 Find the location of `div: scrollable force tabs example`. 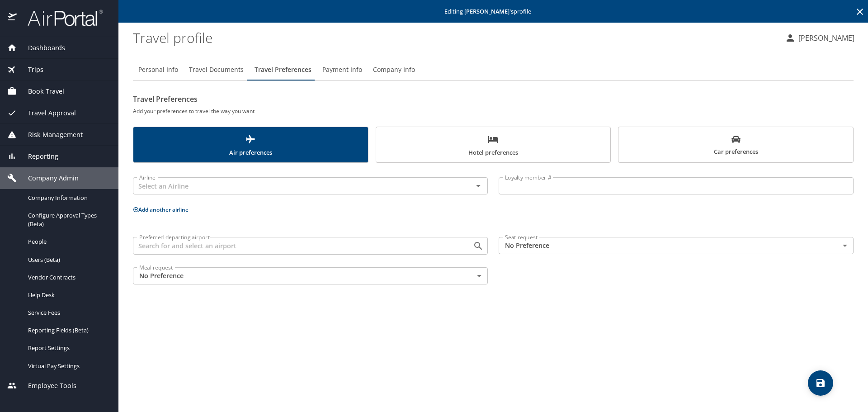

div: scrollable force tabs example is located at coordinates (493, 145).